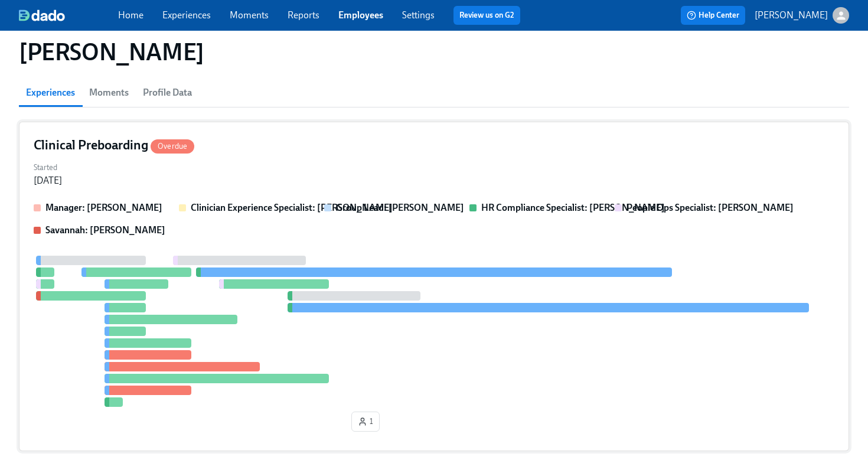 The width and height of the screenshot is (868, 460). Describe the element at coordinates (130, 15) in the screenshot. I see `a: Home` at that location.